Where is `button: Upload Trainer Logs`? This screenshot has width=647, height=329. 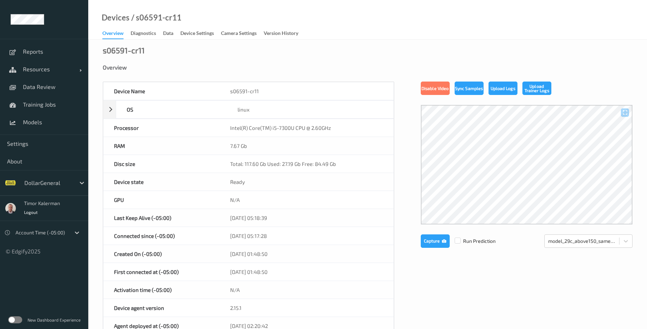
button: Upload Trainer Logs is located at coordinates (537, 88).